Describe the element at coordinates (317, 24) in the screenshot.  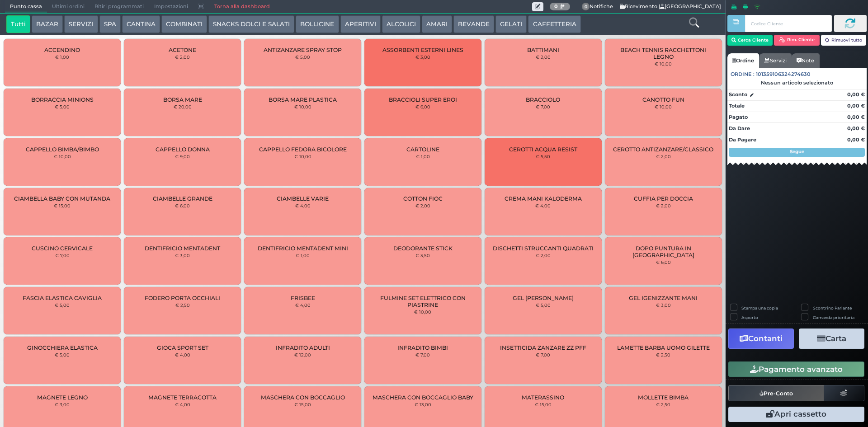
I see `button: BOLLICINE` at that location.